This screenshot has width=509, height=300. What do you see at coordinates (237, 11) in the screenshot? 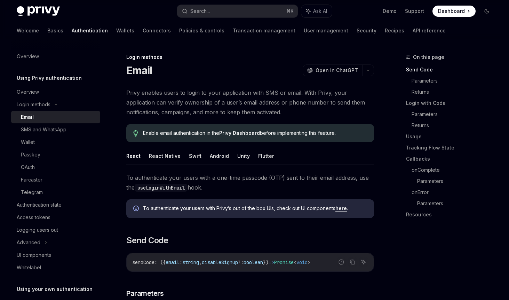
I see `button: Search...⌘K` at bounding box center [237, 11].